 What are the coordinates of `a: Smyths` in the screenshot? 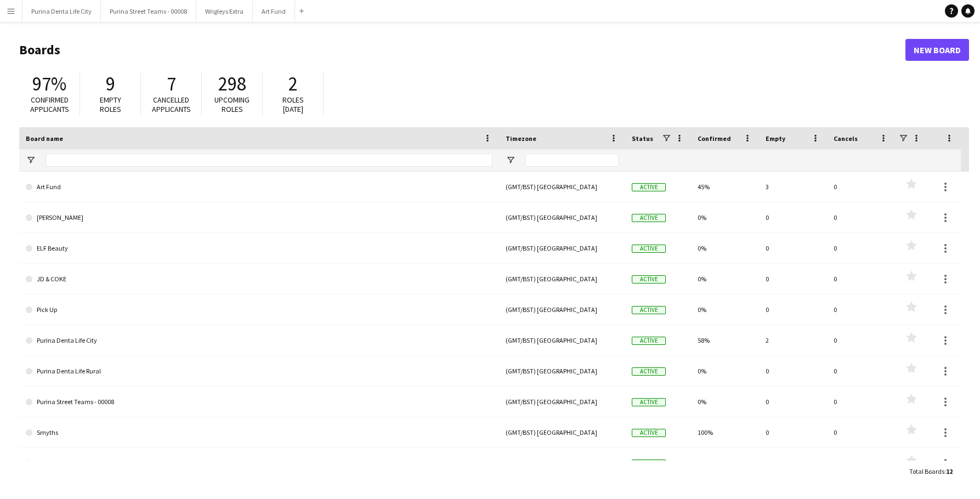 It's located at (259, 433).